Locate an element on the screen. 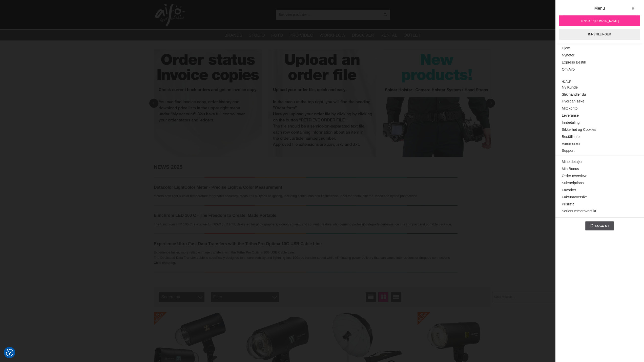  img: logo.png is located at coordinates (170, 15).